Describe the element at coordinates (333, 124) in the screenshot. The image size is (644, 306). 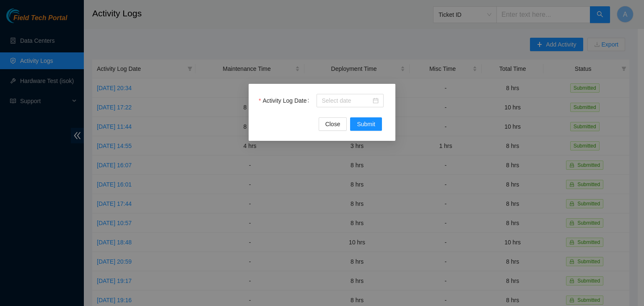
I see `span: Close` at that location.